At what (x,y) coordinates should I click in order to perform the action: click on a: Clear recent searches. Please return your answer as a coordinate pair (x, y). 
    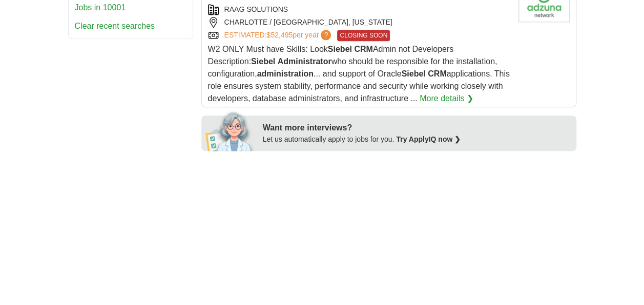
    Looking at the image, I should click on (114, 26).